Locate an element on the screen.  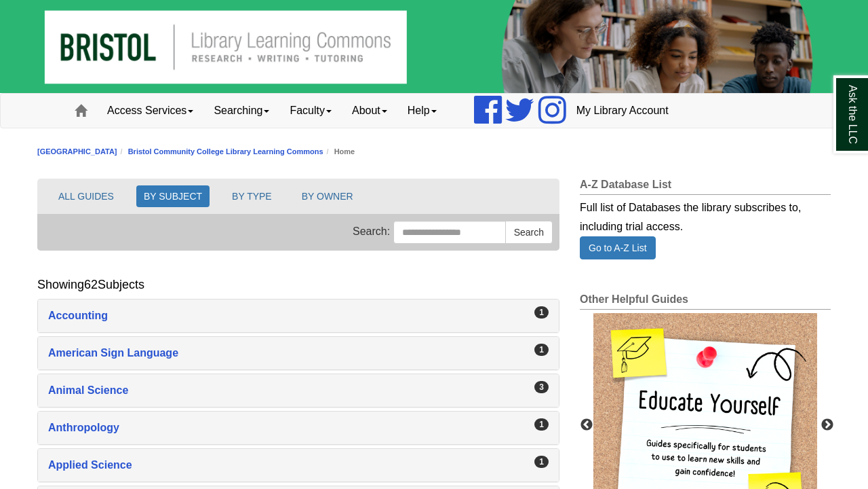
button: Search is located at coordinates (529, 232).